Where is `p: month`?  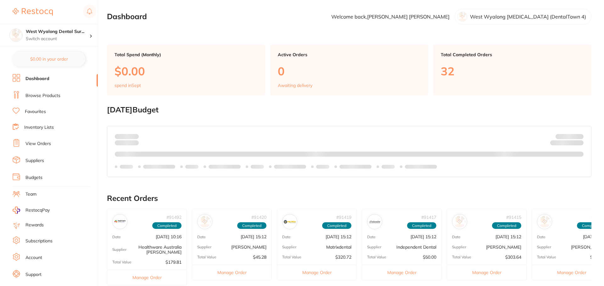
p: month is located at coordinates (127, 143).